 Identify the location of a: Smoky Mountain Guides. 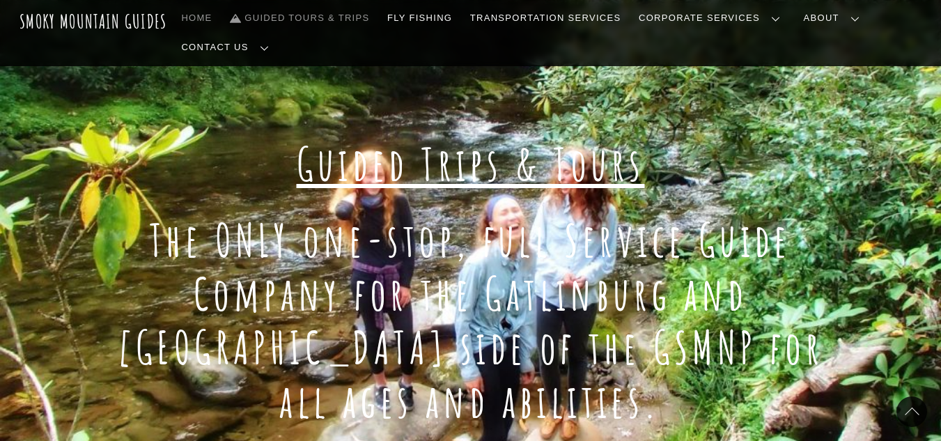
(93, 21).